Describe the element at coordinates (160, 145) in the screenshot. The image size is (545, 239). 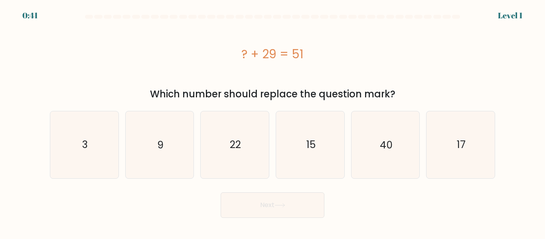
I see `text: 9` at that location.